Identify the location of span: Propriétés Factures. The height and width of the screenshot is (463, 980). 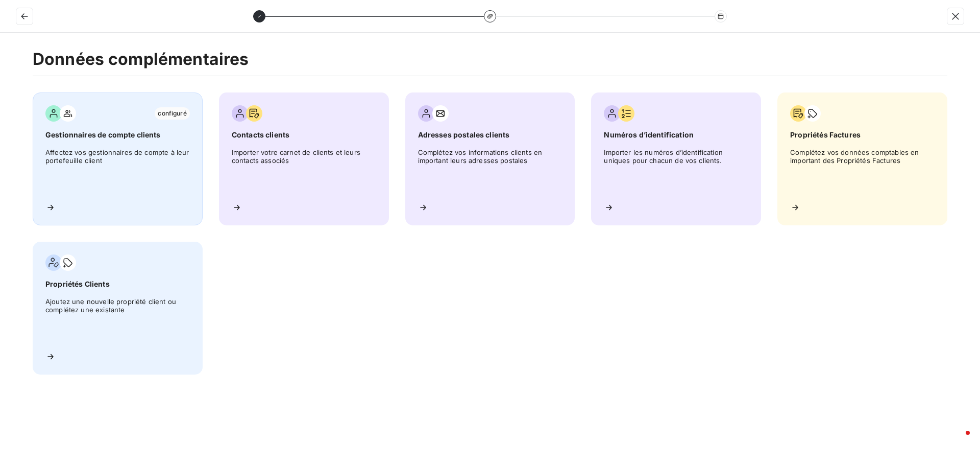
(862, 135).